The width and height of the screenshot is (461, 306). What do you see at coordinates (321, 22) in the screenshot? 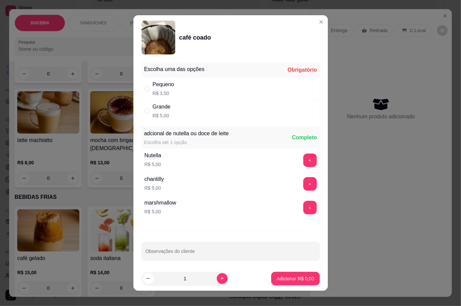
I see `button: Close` at bounding box center [321, 22].